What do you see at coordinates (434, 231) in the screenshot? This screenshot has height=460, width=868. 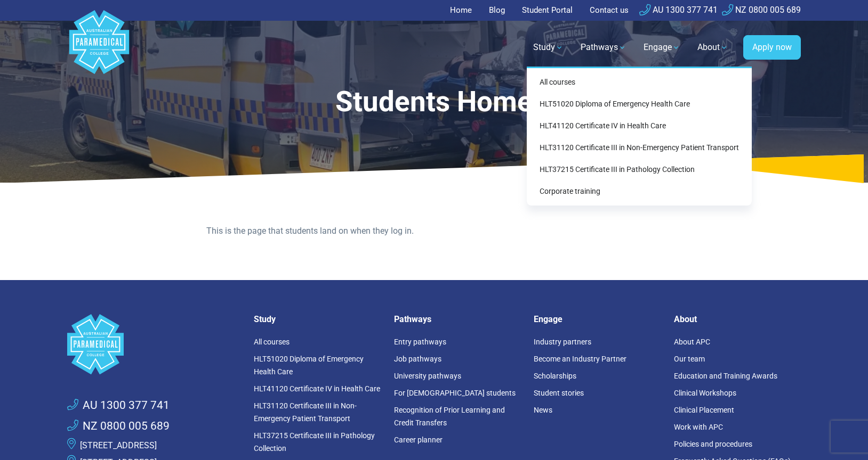 I see `p: This is the page that students land on when they log in.` at bounding box center [434, 231].